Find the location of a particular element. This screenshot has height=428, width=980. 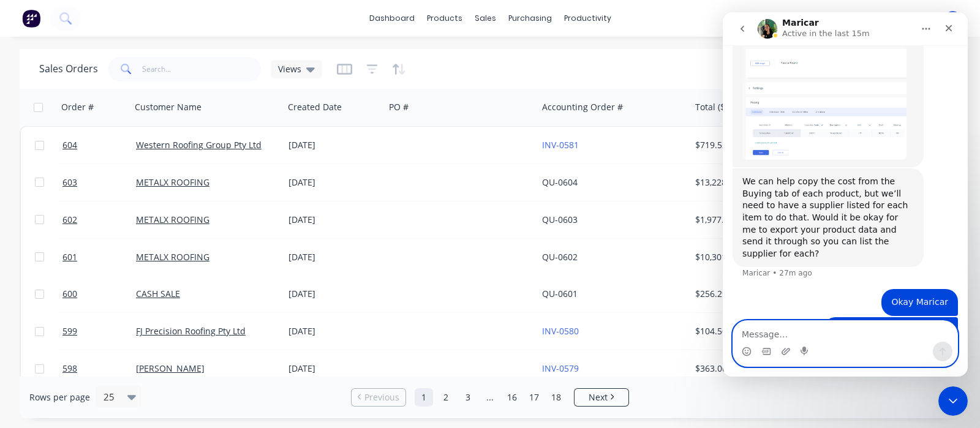

a: QU-0601 is located at coordinates (559, 294).